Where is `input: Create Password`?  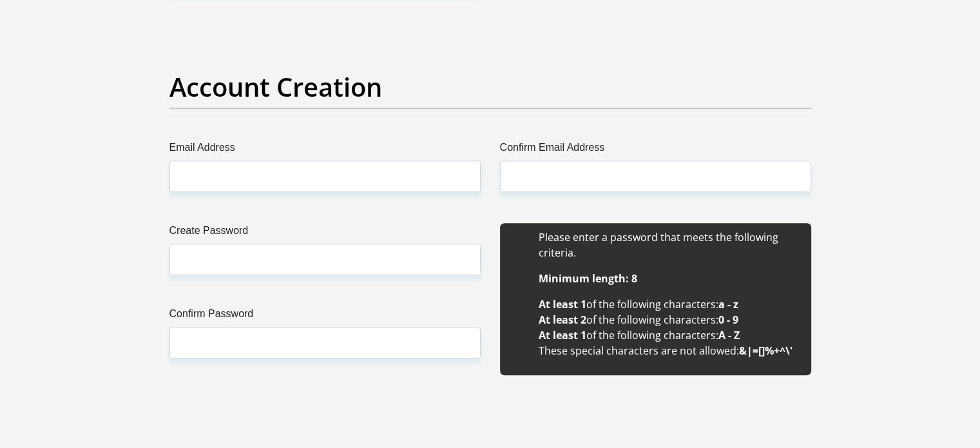 input: Create Password is located at coordinates (324, 259).